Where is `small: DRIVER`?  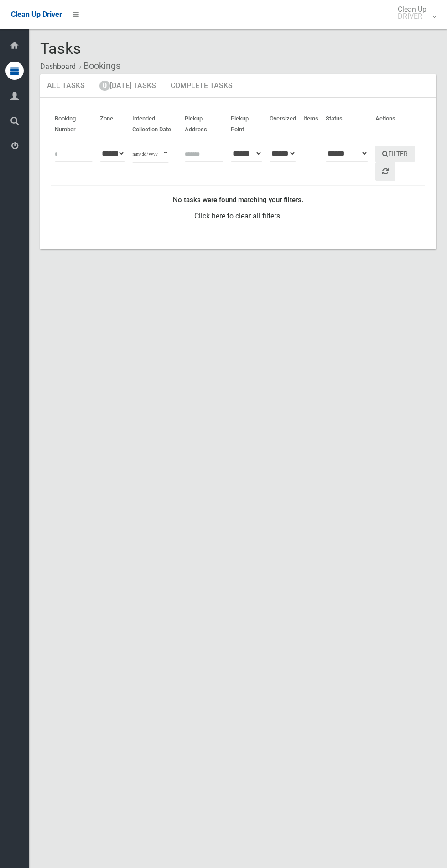 small: DRIVER is located at coordinates (412, 16).